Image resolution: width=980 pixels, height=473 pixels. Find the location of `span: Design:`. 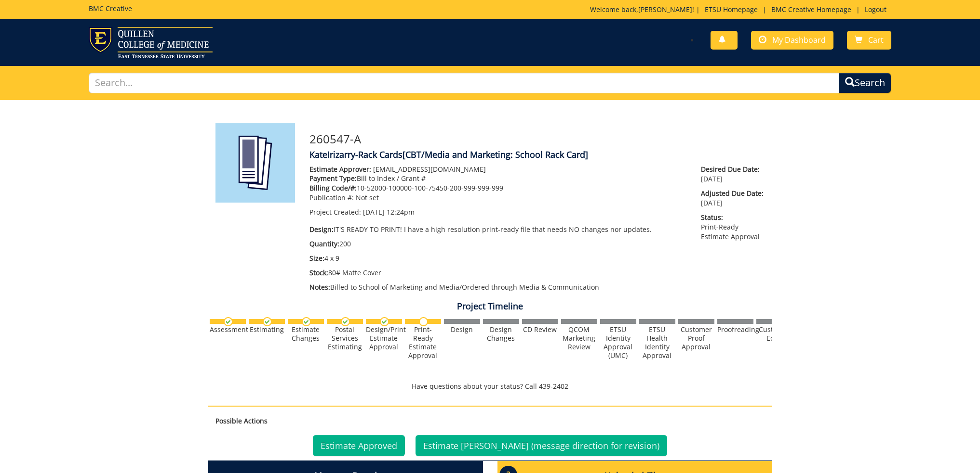

span: Design: is located at coordinates (322, 229).